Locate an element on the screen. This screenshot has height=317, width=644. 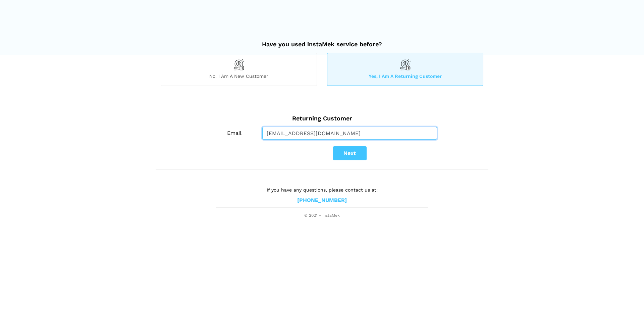
span: Yes, I am a returning customer is located at coordinates (405, 76).